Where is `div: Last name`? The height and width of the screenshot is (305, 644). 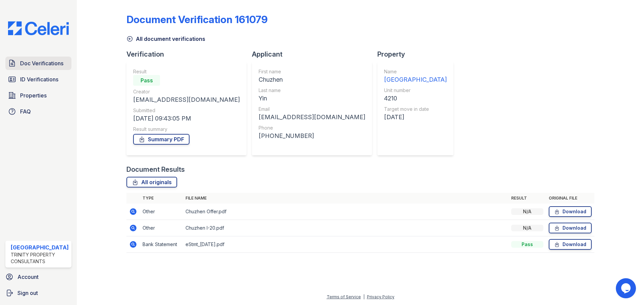
div: Last name is located at coordinates (312, 90).